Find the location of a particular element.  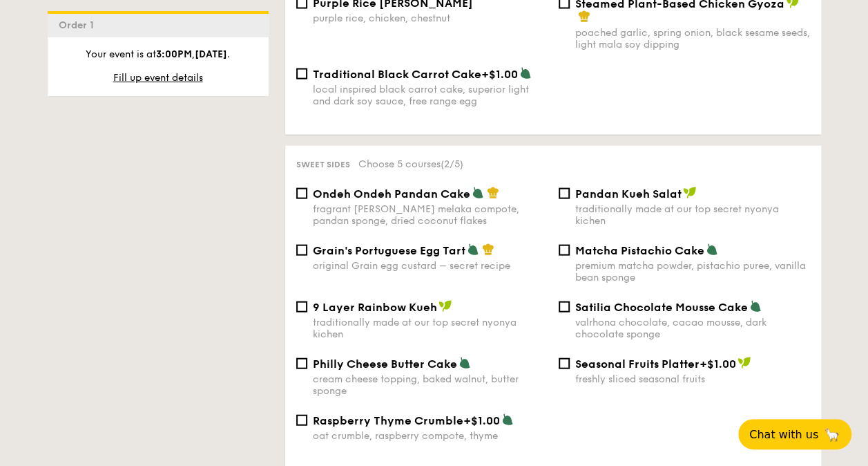

div: poached garlic, spring onion, black sesame seeds, light mala soy dipping is located at coordinates (693, 39).